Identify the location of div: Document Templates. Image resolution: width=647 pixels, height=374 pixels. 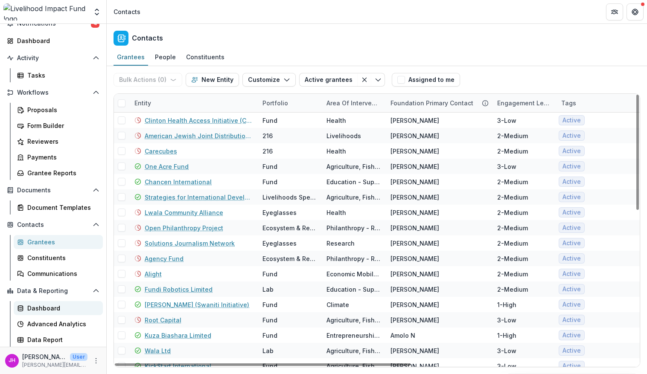
(61, 207).